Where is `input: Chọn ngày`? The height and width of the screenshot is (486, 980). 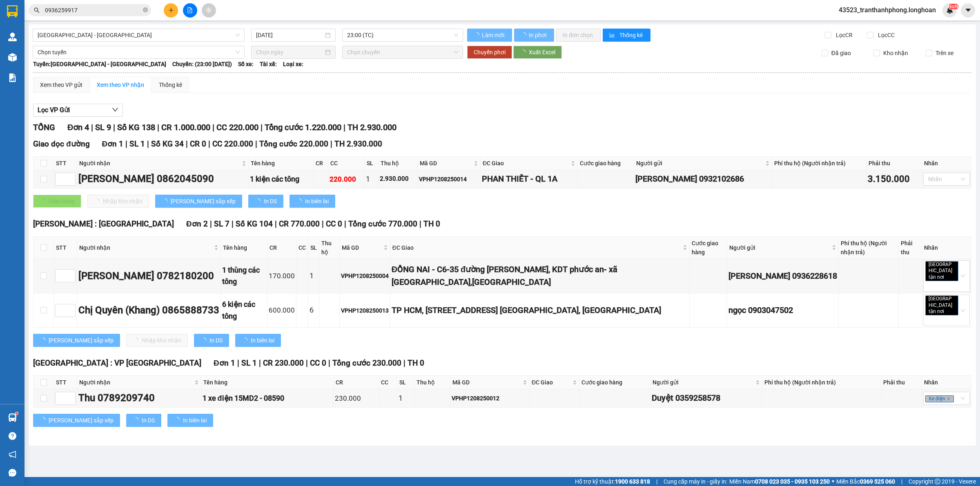
input: Chọn ngày is located at coordinates (290, 53).